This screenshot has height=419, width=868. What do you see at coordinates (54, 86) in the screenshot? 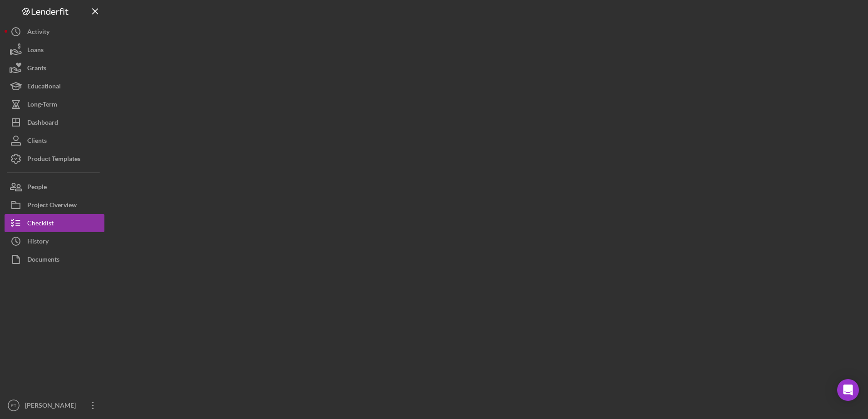
I see `button: Educational` at bounding box center [54, 86].